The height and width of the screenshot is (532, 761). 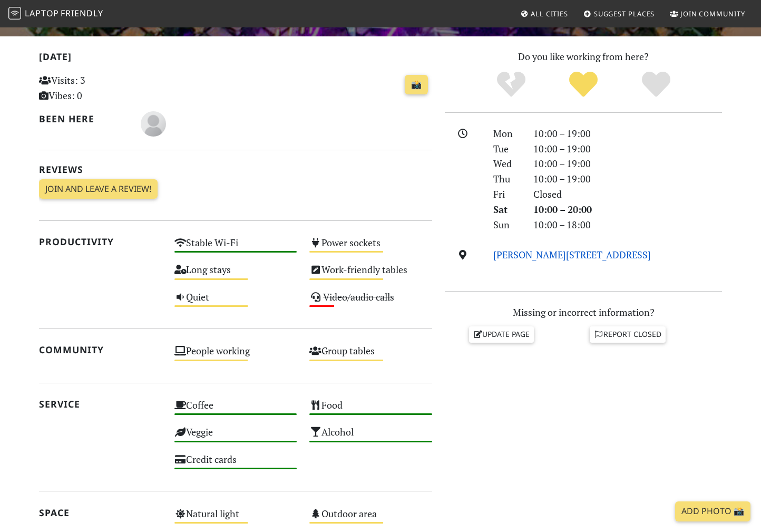 What do you see at coordinates (502, 334) in the screenshot?
I see `a: Update page` at bounding box center [502, 334].